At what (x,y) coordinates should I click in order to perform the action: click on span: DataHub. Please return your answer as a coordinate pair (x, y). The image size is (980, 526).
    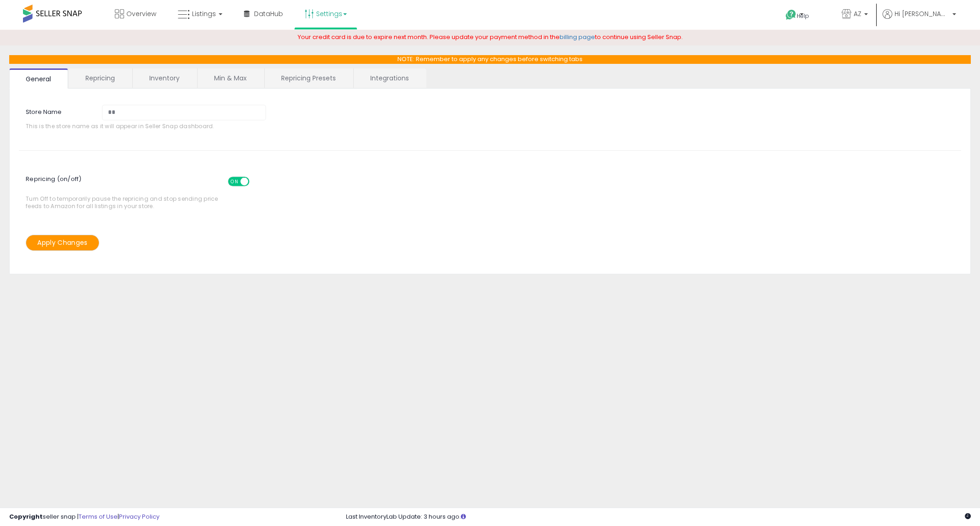
    Looking at the image, I should click on (268, 14).